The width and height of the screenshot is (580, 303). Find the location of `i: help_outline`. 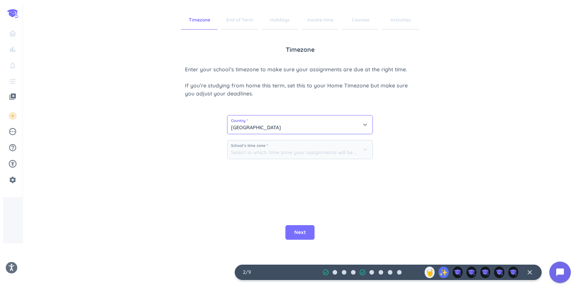

i: help_outline is located at coordinates (13, 148).